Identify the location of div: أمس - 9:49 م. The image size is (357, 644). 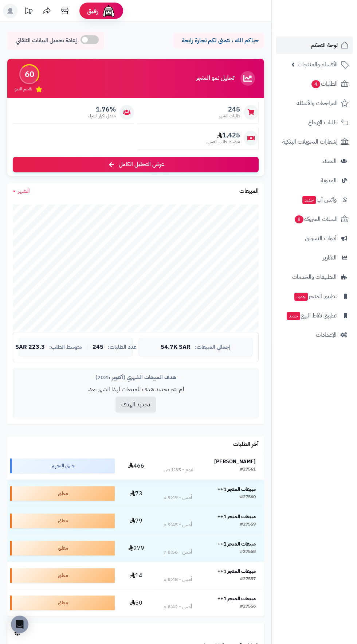
(178, 497).